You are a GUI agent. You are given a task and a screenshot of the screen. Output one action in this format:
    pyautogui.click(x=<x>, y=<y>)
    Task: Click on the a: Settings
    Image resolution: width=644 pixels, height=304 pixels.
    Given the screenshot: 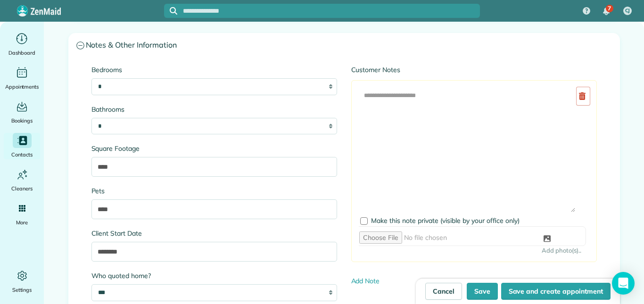 What is the action you would take?
    pyautogui.click(x=22, y=281)
    